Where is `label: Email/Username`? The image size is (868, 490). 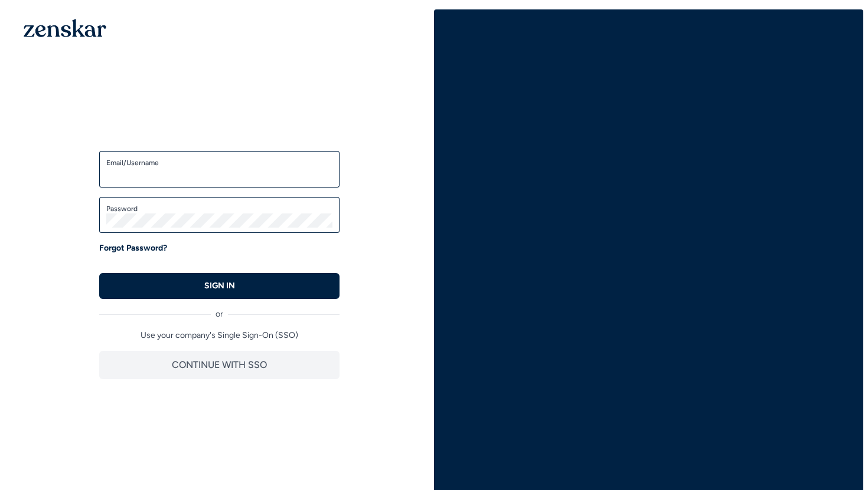 label: Email/Username is located at coordinates (219, 163).